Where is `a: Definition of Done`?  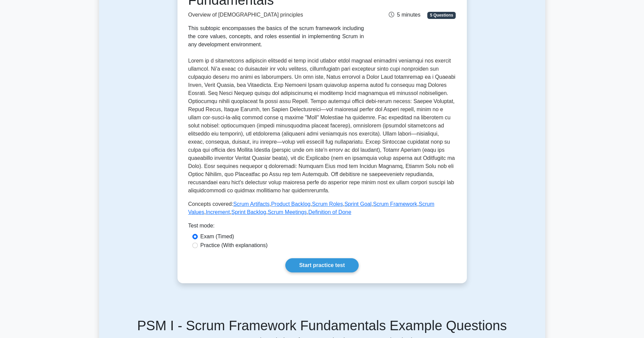
a: Definition of Done is located at coordinates (330, 212).